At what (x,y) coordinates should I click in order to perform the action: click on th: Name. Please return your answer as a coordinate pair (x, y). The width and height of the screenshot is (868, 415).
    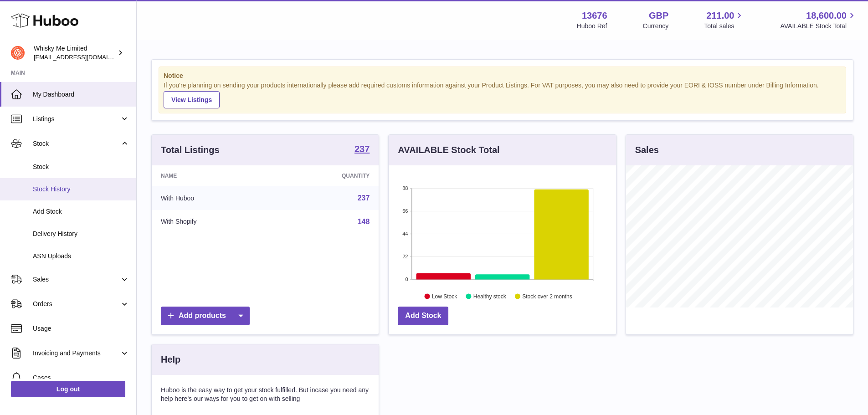
    Looking at the image, I should click on (213, 176).